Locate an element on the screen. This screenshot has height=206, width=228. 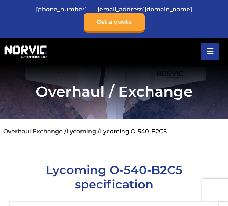
a: Overhaul Exchange / is located at coordinates (35, 131).